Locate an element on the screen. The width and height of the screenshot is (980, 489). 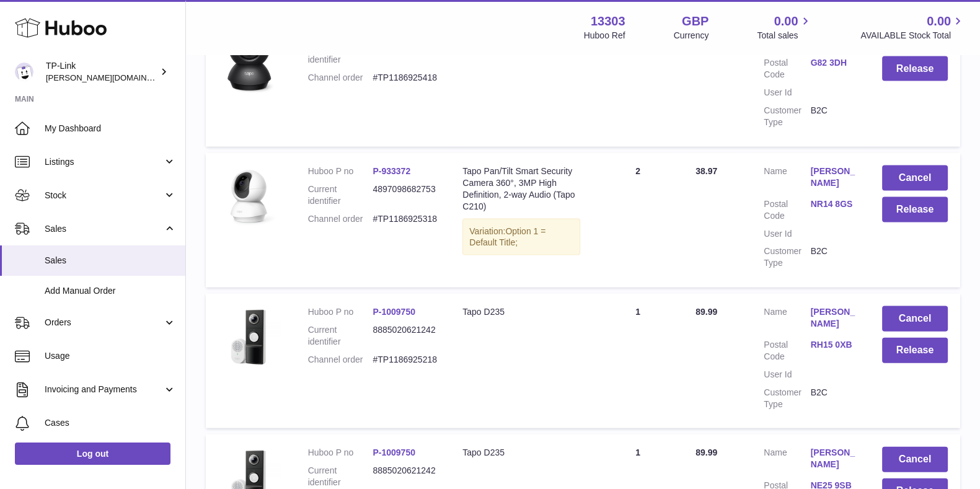
span: Stock is located at coordinates (104, 195).